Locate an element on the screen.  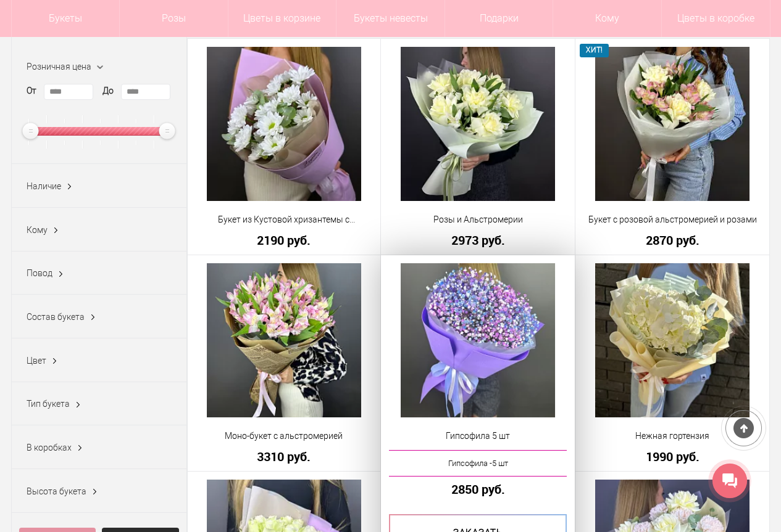
a: 3310 руб. is located at coordinates (284, 457).